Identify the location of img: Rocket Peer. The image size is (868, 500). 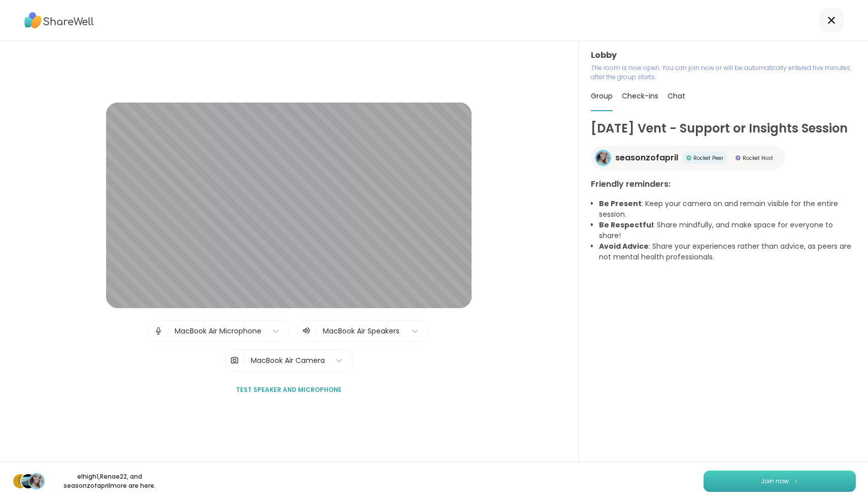
(689, 158).